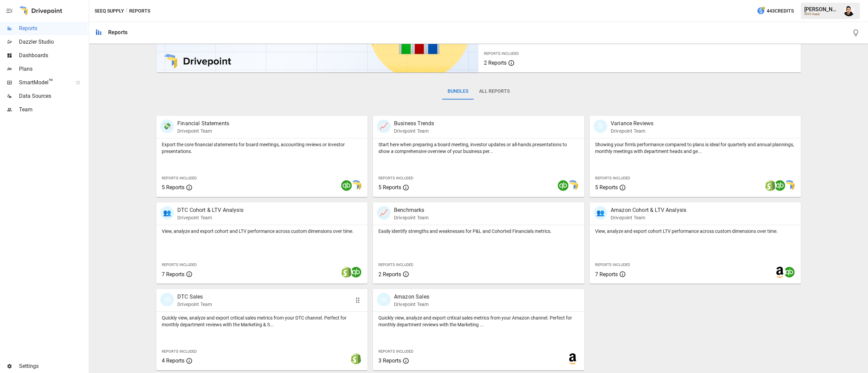 This screenshot has width=868, height=373. I want to click on span: Dashboards, so click(53, 56).